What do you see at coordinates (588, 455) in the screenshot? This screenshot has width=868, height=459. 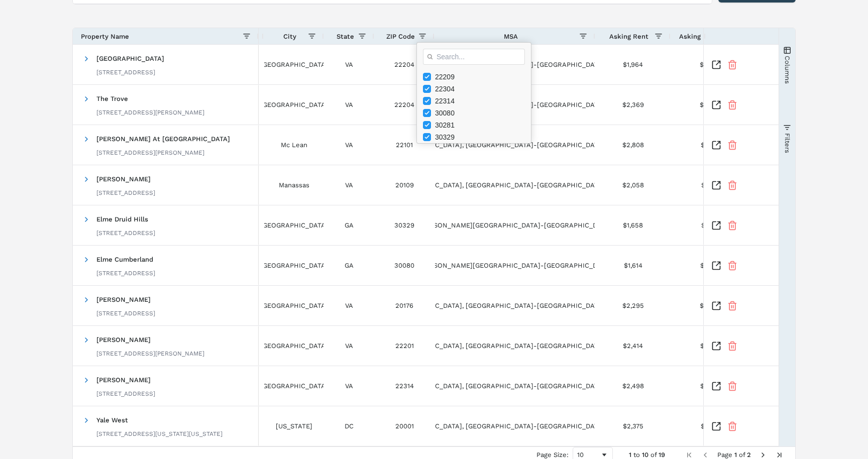 I see `div: 10` at bounding box center [588, 455].